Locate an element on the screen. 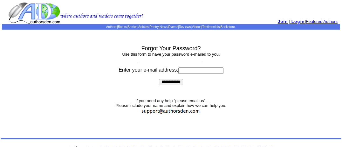  a: Featured Authors is located at coordinates (322, 21).